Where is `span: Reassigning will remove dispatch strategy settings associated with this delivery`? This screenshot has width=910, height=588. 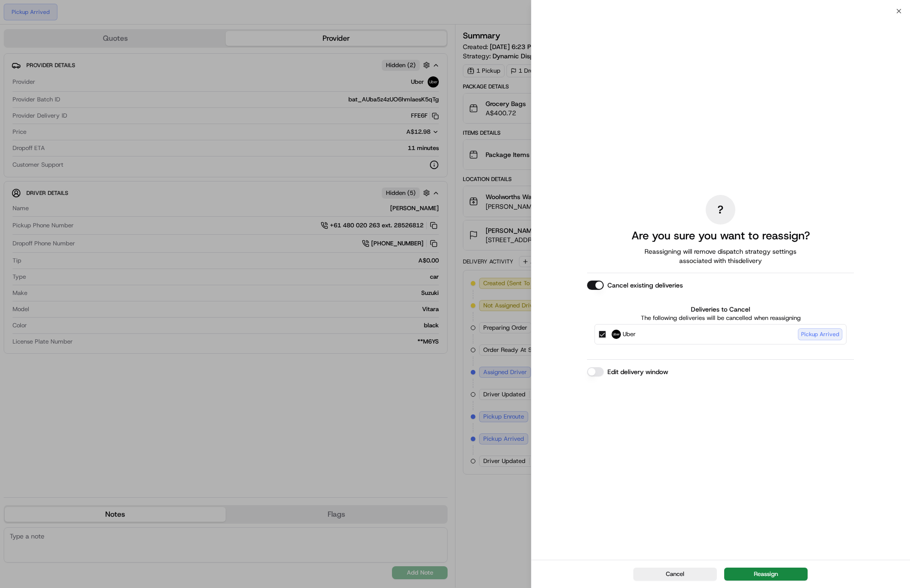 span: Reassigning will remove dispatch strategy settings associated with this delivery is located at coordinates (720, 256).